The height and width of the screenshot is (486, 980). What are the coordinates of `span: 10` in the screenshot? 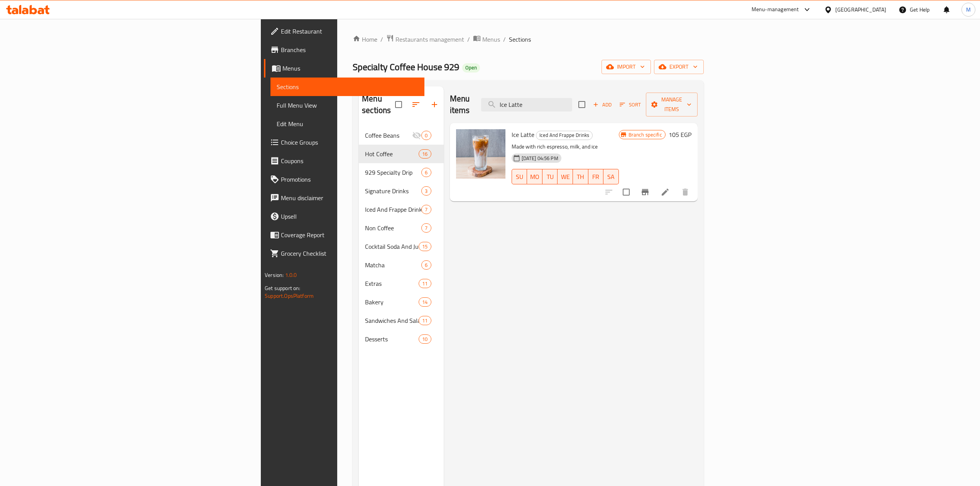 It's located at (425, 339).